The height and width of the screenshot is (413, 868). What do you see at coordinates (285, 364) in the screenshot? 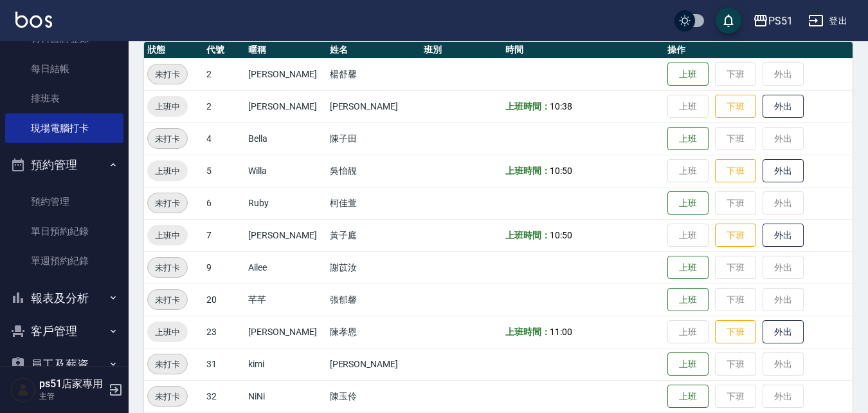
I see `td: kimi` at bounding box center [285, 364].